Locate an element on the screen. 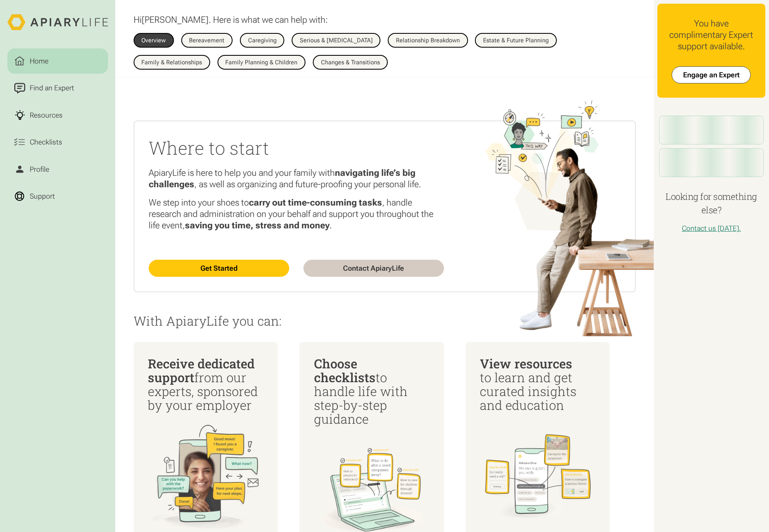 This screenshot has width=769, height=532. div: to handle life with step-by-step guidance is located at coordinates (372, 391).